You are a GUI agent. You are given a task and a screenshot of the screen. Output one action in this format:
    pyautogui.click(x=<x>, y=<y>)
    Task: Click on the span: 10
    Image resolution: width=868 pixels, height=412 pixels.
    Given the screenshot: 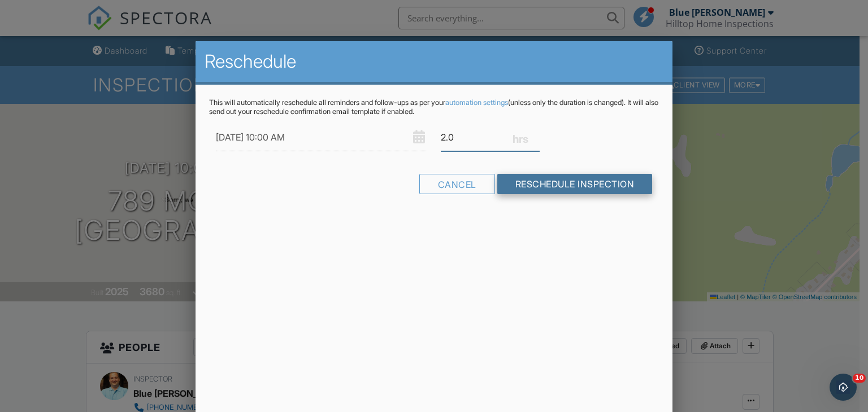 What is the action you would take?
    pyautogui.click(x=859, y=379)
    